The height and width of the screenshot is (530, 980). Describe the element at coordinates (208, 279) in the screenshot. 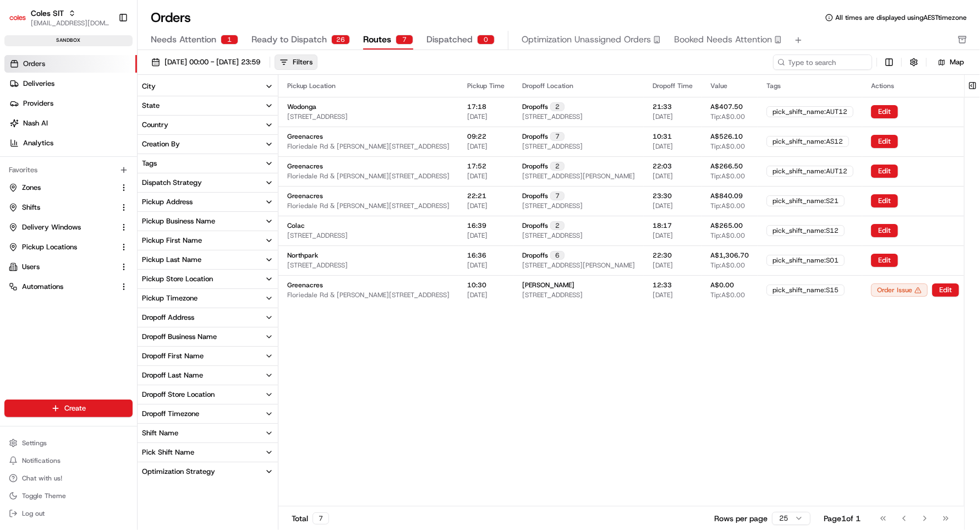

I see `button: Pickup Store Location` at that location.